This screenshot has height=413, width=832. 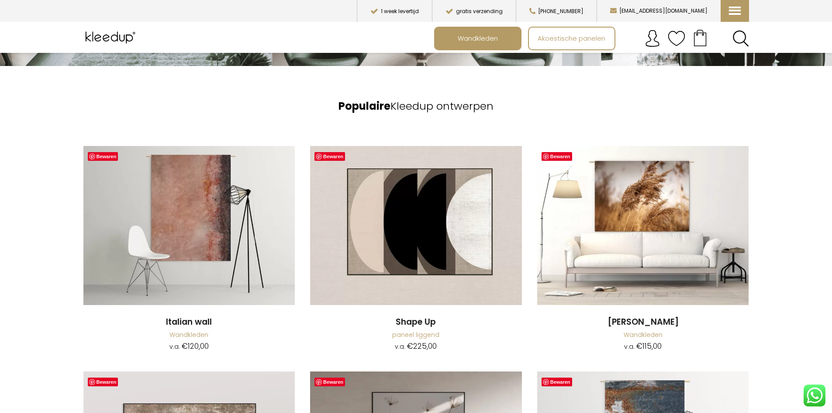 I want to click on img: Shape Up, so click(x=416, y=225).